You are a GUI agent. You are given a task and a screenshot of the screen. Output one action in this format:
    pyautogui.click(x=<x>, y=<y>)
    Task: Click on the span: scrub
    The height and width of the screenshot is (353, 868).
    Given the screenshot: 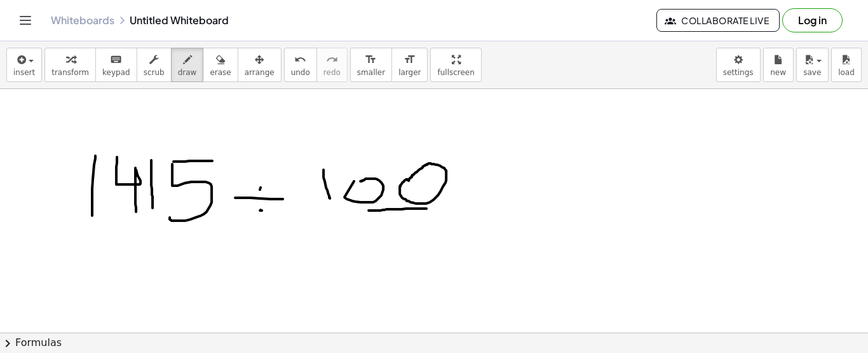 What is the action you would take?
    pyautogui.click(x=154, y=72)
    